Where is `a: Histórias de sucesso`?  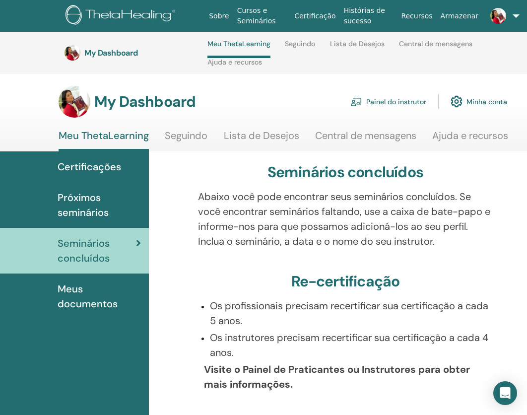
a: Histórias de sucesso is located at coordinates (369, 16).